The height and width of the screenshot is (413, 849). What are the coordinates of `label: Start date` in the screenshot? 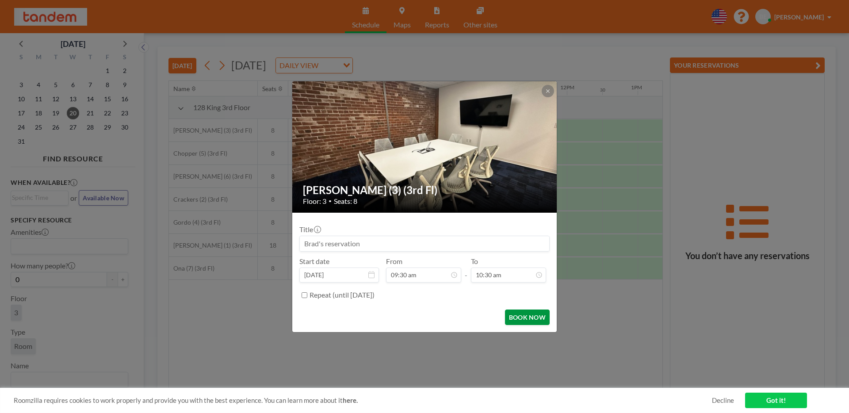 It's located at (314, 261).